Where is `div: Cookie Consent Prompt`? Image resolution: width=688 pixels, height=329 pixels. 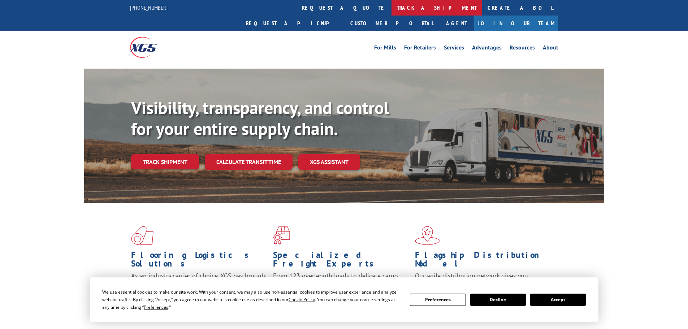 div: Cookie Consent Prompt is located at coordinates (344, 299).